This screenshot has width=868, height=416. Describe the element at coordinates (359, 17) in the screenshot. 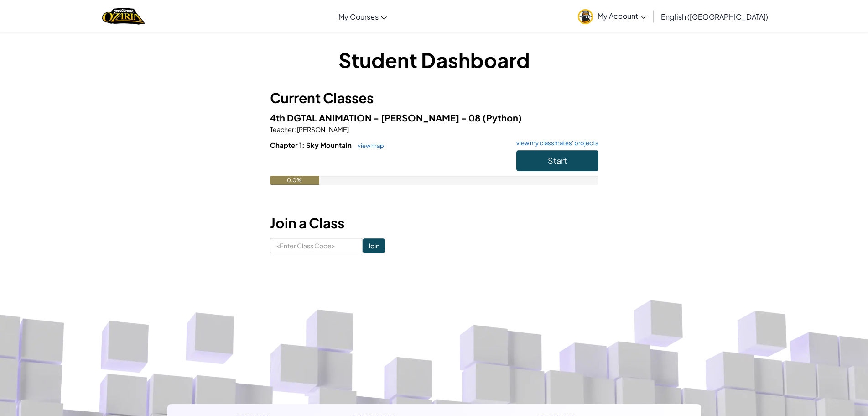

I see `span: My Courses` at that location.